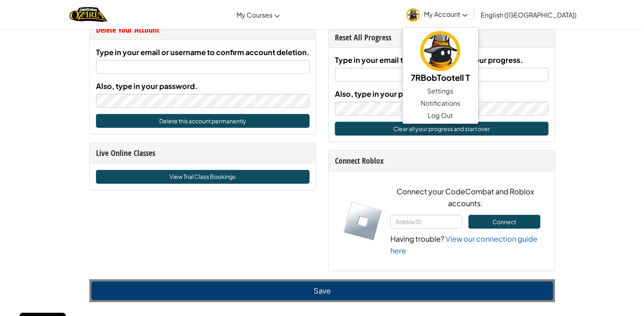  I want to click on button: Save, so click(322, 290).